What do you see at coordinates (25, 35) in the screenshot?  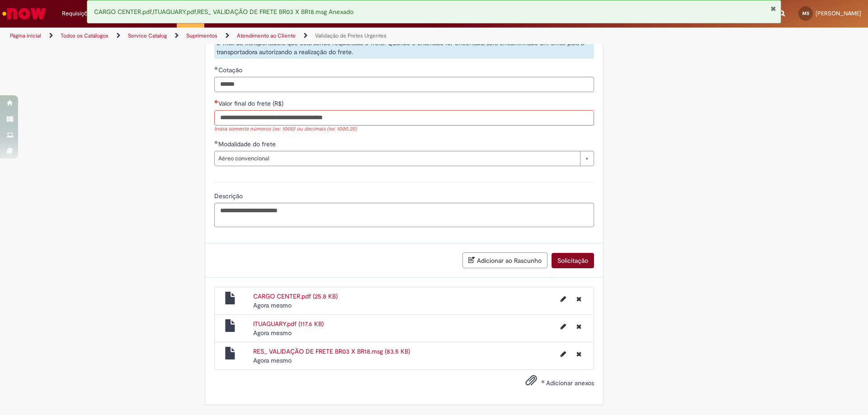 I see `a: Página inicial` at bounding box center [25, 35].